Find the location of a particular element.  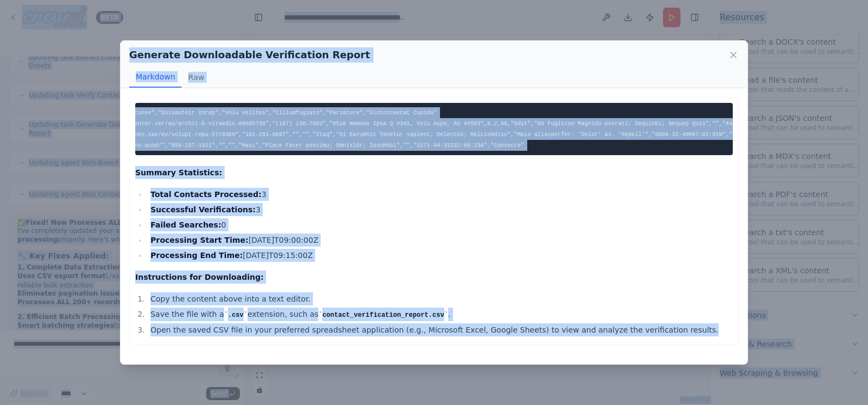

strong: Total Contacts Processed: is located at coordinates (206, 195).